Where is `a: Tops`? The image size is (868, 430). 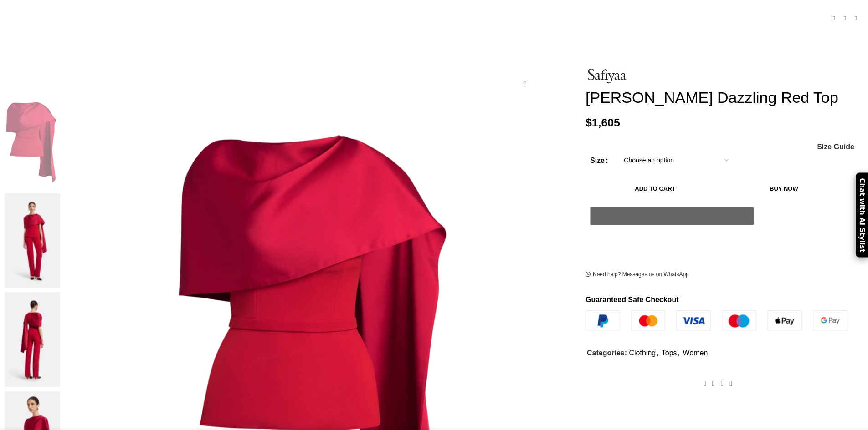
a: Tops is located at coordinates (669, 352).